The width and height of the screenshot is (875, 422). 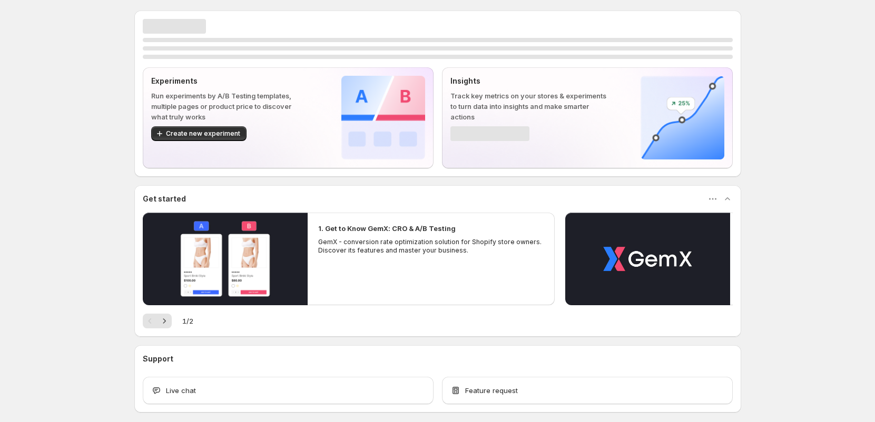 What do you see at coordinates (164, 199) in the screenshot?
I see `h3: Get started` at bounding box center [164, 199].